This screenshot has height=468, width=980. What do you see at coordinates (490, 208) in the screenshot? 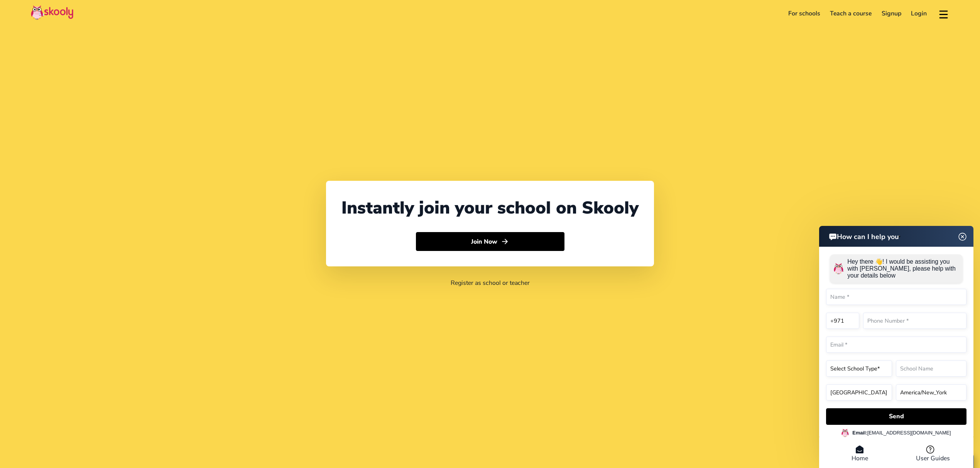
I see `div: Instantly join your school on Skooly` at bounding box center [490, 208].